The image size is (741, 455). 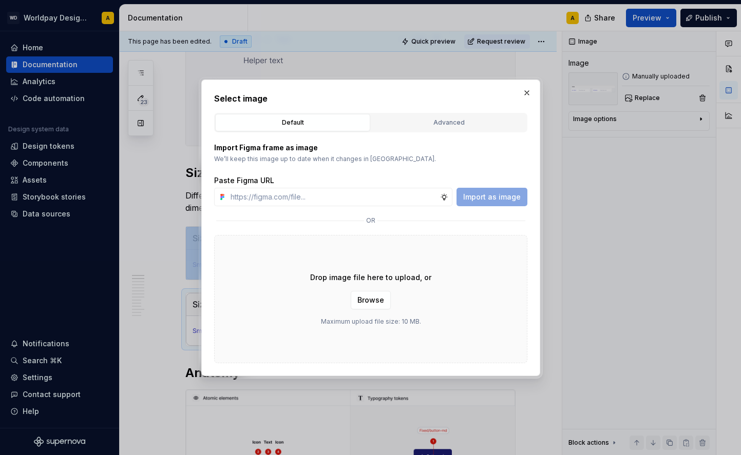 What do you see at coordinates (371, 99) in the screenshot?
I see `h2: Select image` at bounding box center [371, 99].